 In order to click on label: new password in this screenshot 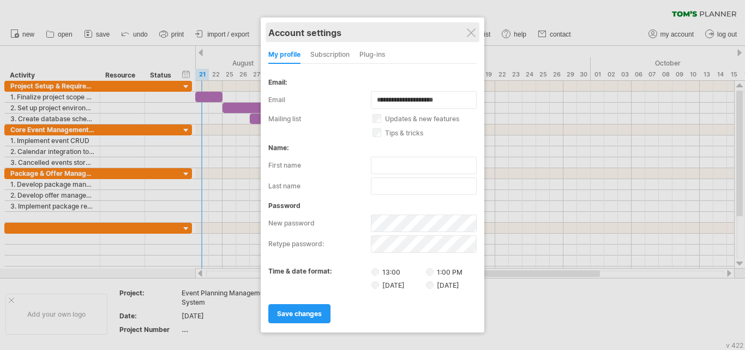, I will do `click(320, 223)`.